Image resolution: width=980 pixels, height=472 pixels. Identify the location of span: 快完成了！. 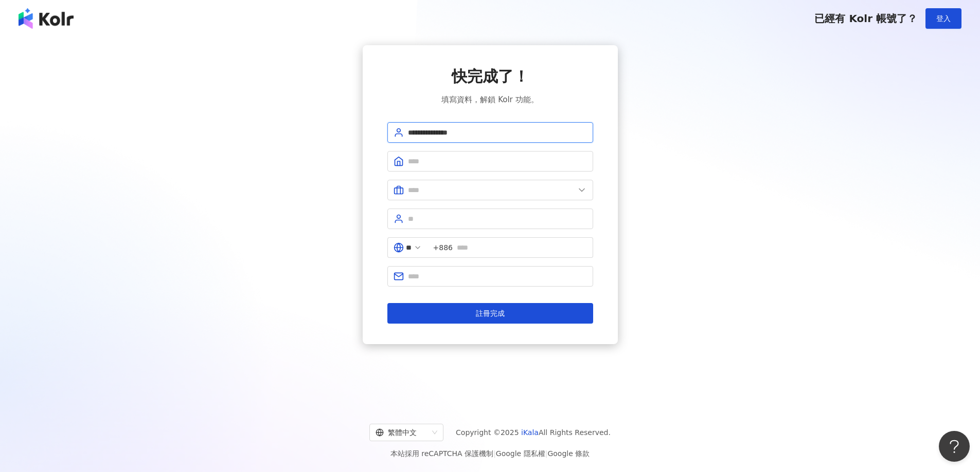
(490, 76).